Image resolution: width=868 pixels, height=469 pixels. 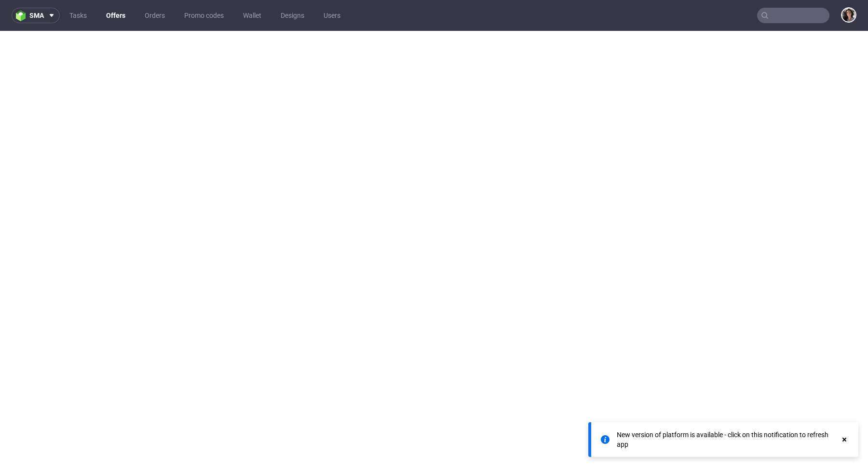 What do you see at coordinates (292, 16) in the screenshot?
I see `a: Designs` at bounding box center [292, 16].